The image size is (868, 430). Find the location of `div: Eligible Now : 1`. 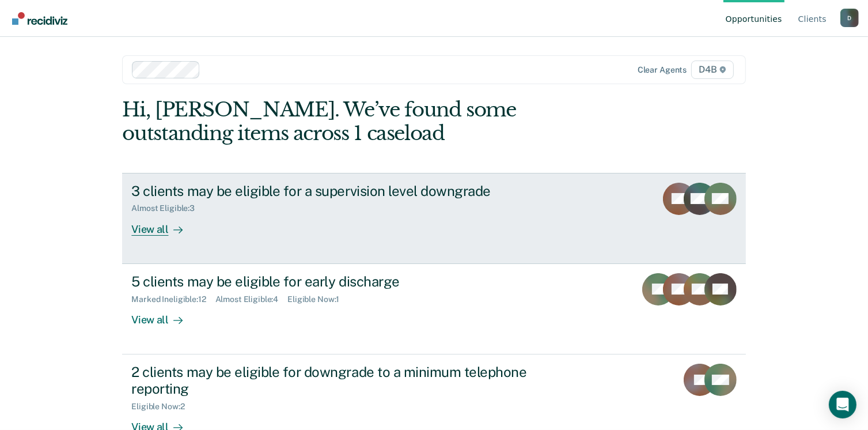

div: Eligible Now : 1 is located at coordinates (318, 299).